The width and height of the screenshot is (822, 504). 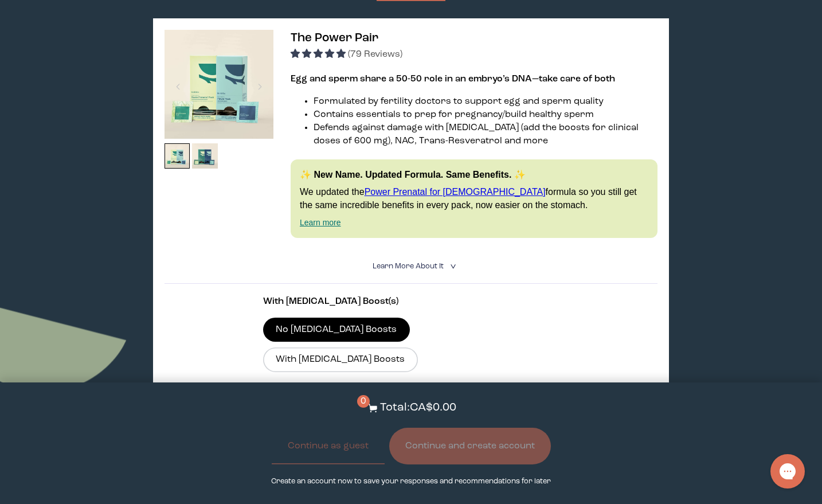 What do you see at coordinates (418, 407) in the screenshot?
I see `p: Total: CA$0.00` at bounding box center [418, 407].